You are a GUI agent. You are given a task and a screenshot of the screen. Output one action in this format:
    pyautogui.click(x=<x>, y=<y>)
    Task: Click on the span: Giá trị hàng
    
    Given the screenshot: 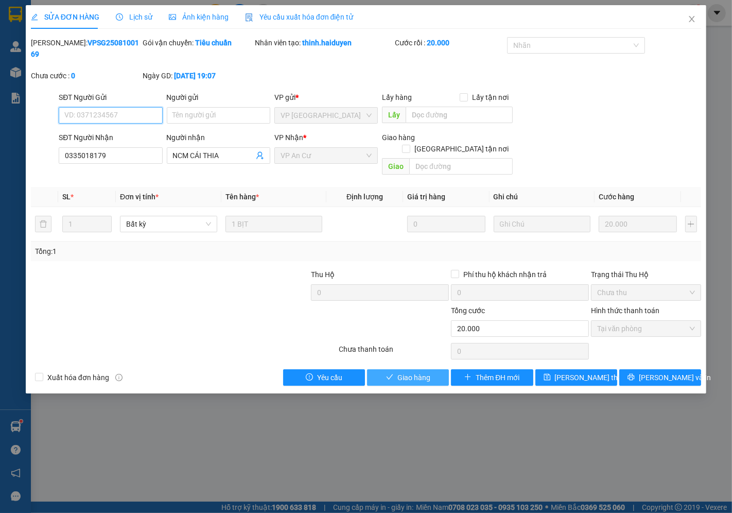 What is the action you would take?
    pyautogui.click(x=426, y=197)
    